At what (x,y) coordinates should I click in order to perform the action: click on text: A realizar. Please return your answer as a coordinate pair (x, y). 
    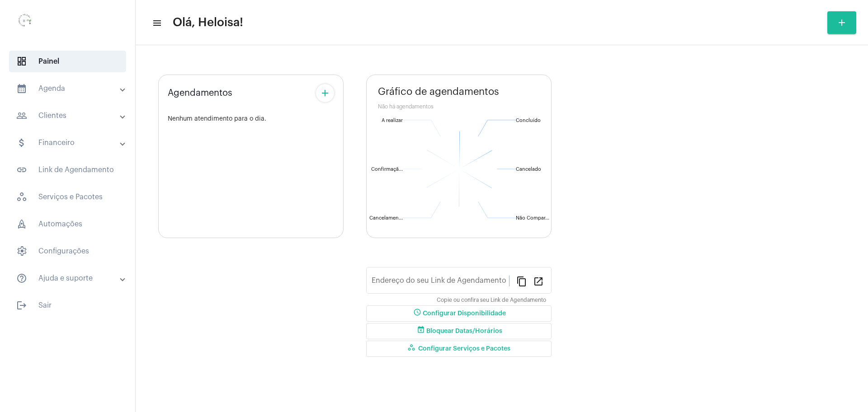
    Looking at the image, I should click on (392, 120).